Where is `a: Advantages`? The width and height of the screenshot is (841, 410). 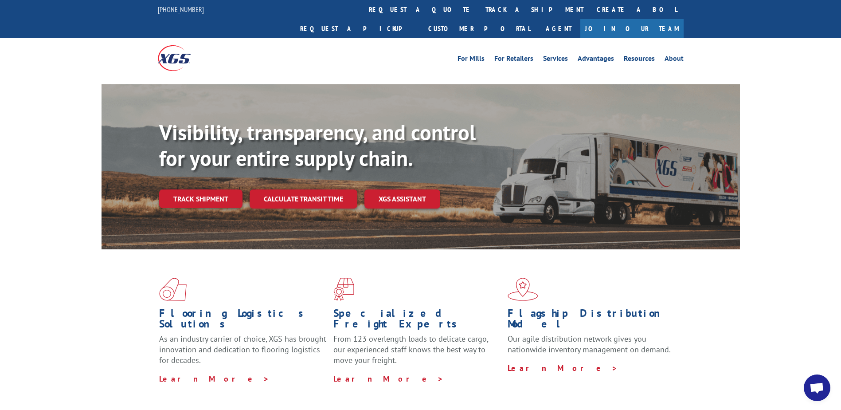
a: Advantages is located at coordinates (596, 60).